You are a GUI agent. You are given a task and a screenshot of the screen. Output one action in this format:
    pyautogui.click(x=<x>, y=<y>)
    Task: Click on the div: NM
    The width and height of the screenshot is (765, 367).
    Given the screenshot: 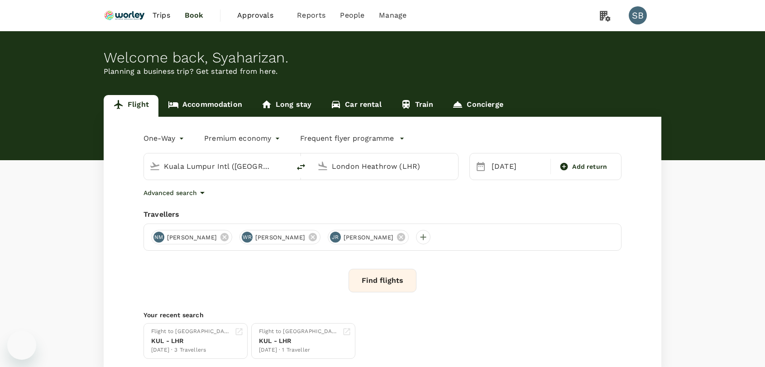 What is the action you would take?
    pyautogui.click(x=159, y=237)
    